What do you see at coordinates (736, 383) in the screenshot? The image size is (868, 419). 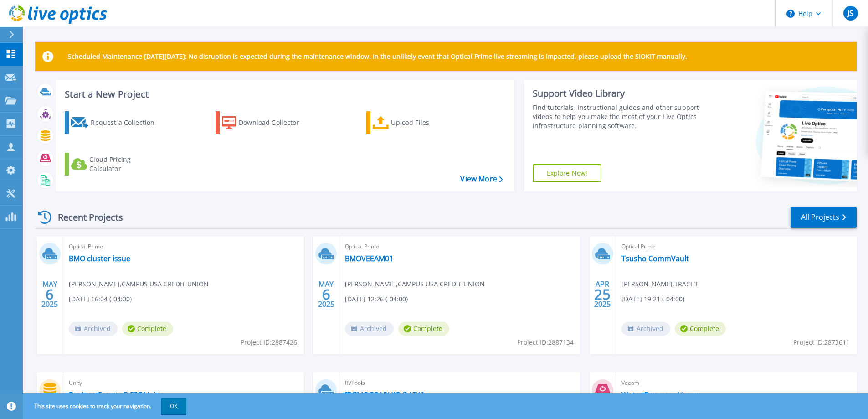 I see `span: Veeam` at bounding box center [736, 383].